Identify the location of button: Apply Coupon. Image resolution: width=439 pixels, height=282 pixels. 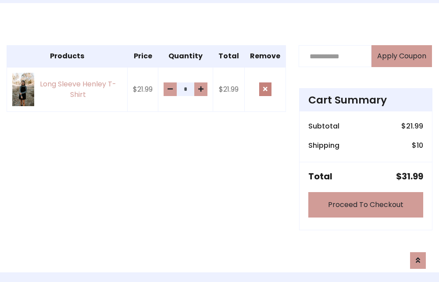
(401, 56).